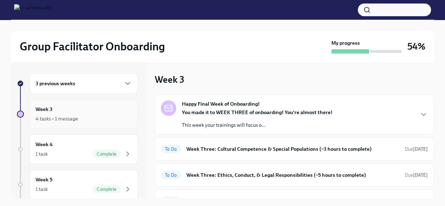 The width and height of the screenshot is (445, 206). What do you see at coordinates (221, 104) in the screenshot?
I see `strong: Happy Final Week of Onboarding!` at bounding box center [221, 104].